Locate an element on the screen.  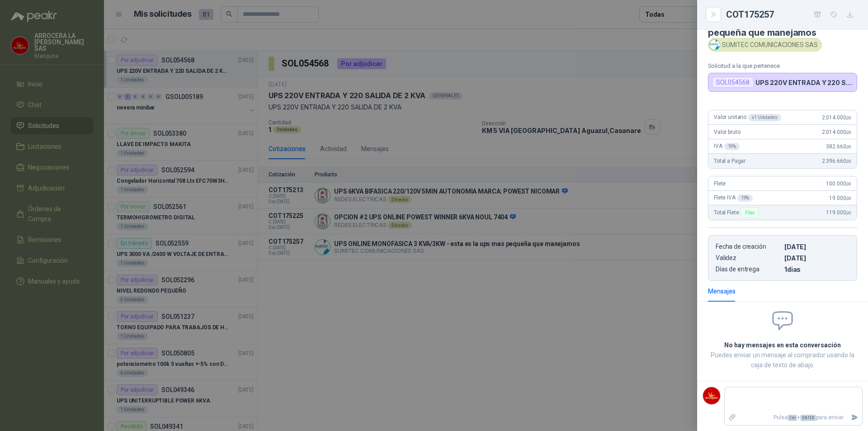
label: Adjuntar archivos is located at coordinates (732, 417).